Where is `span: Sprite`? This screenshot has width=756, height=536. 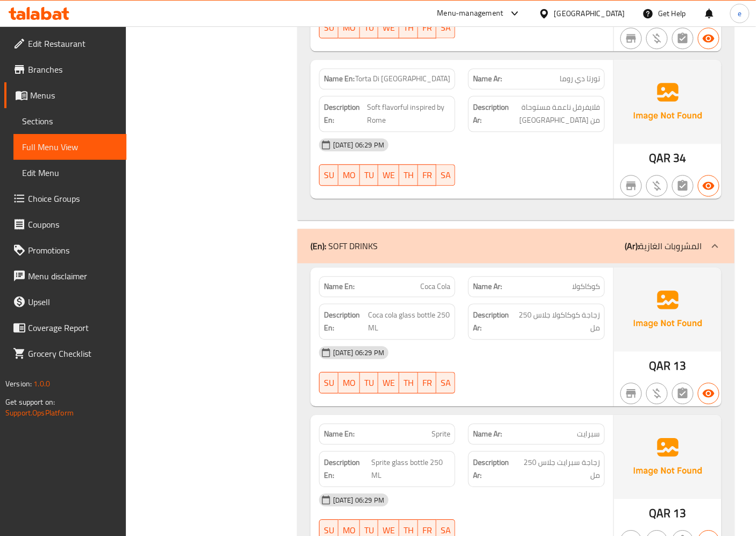 span: Sprite is located at coordinates (440, 434).